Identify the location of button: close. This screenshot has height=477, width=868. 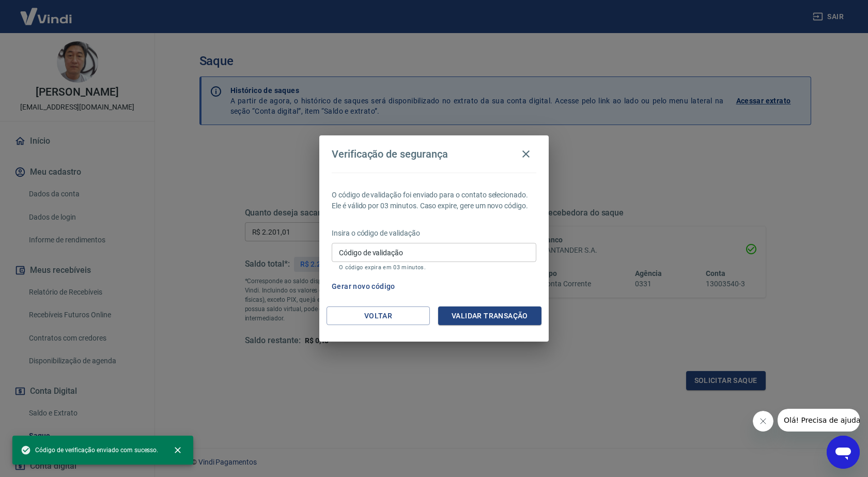
(178, 451).